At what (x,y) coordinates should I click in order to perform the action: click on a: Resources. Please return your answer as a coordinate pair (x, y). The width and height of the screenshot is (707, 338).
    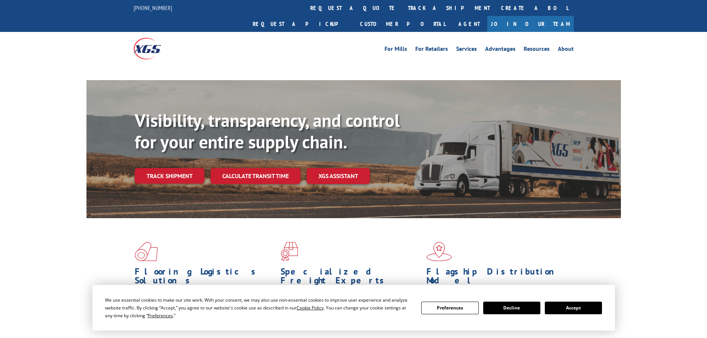
    Looking at the image, I should click on (537, 50).